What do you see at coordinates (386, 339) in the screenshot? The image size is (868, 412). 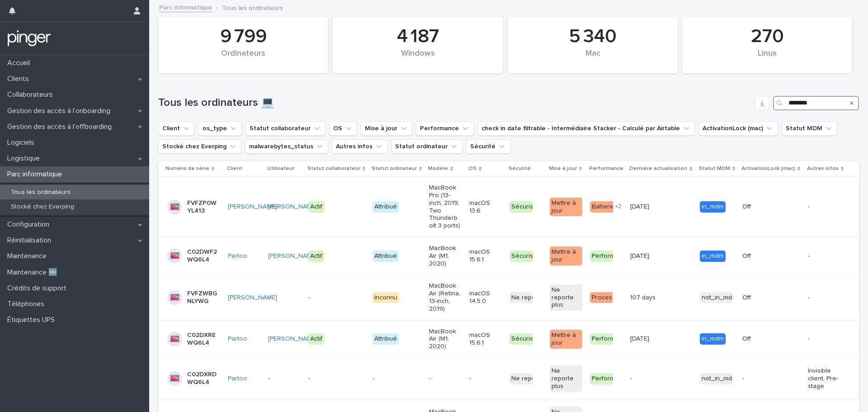 I see `div: Attribué` at bounding box center [386, 339].